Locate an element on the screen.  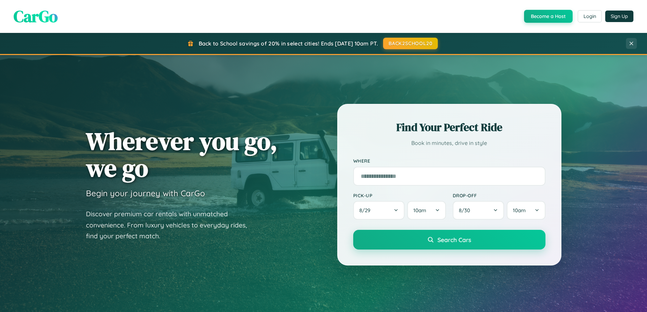
h3: Begin your journey with CarGo is located at coordinates (145, 193).